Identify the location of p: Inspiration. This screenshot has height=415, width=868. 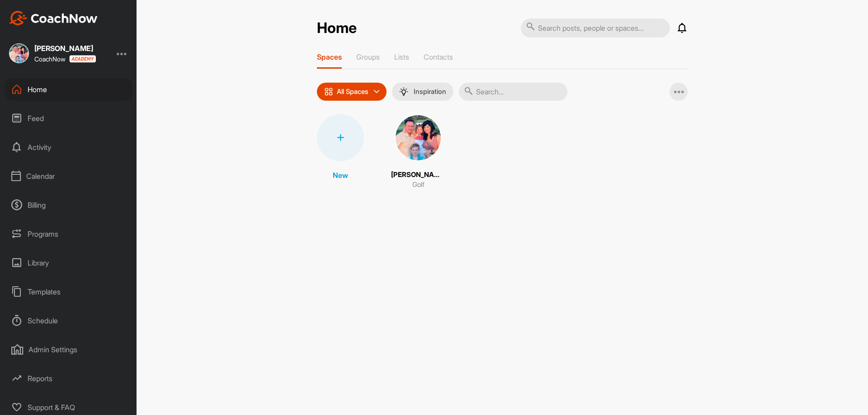
(430, 92).